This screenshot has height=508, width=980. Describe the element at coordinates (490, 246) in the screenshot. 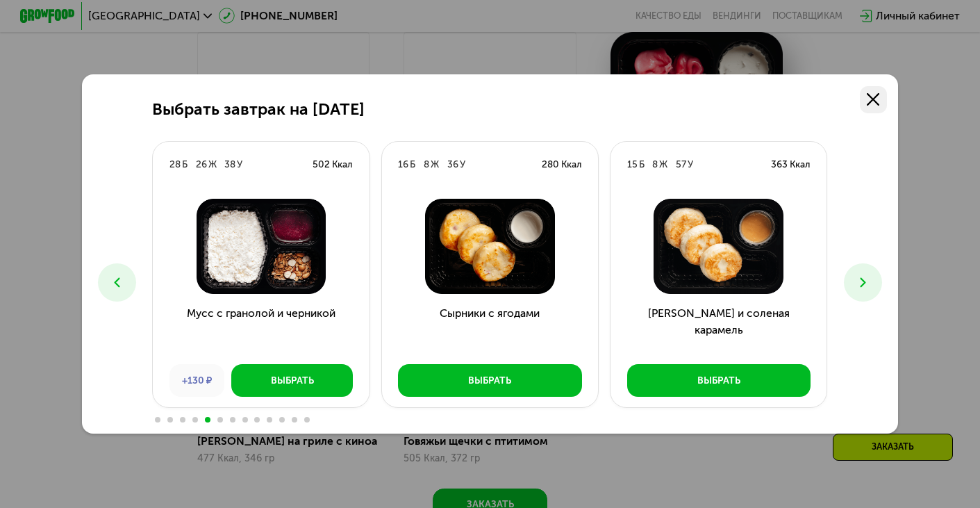

I see `img: Сырники с ягодами` at that location.